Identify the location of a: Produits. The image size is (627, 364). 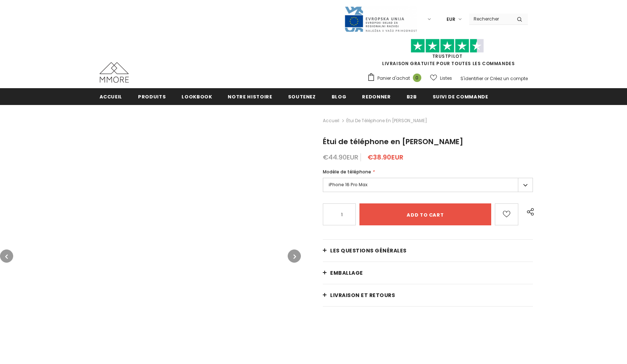
(152, 96).